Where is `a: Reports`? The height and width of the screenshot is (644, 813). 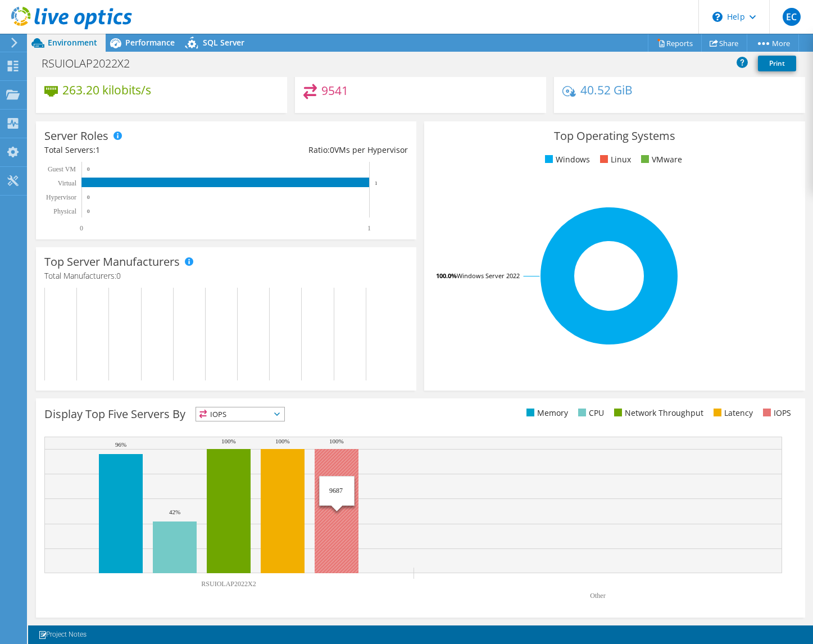 a: Reports is located at coordinates (675, 43).